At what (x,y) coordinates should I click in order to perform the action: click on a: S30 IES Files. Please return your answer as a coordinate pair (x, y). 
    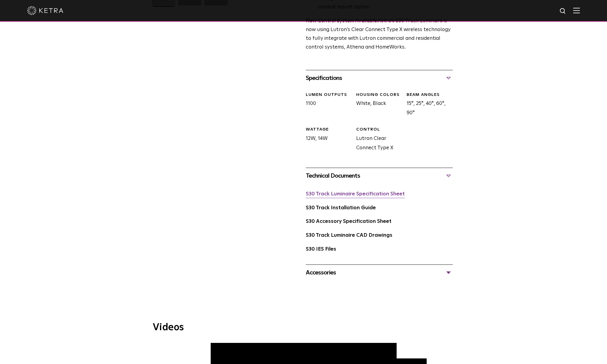
    Looking at the image, I should click on (321, 249).